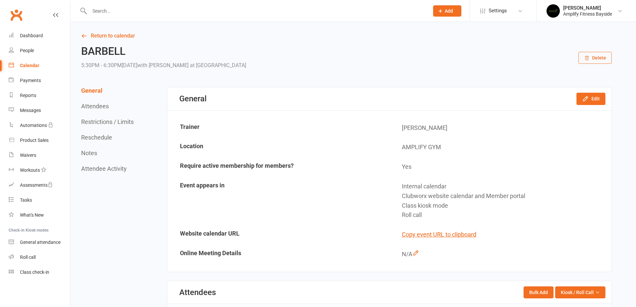  I want to click on td: Trainer, so click(278, 128).